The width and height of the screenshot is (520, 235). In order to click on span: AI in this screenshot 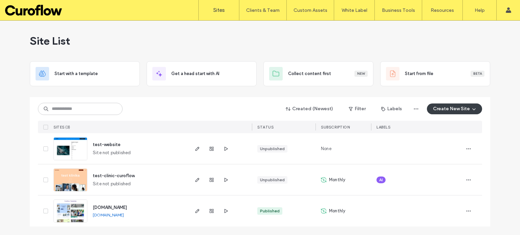, I will do `click(381, 180)`.